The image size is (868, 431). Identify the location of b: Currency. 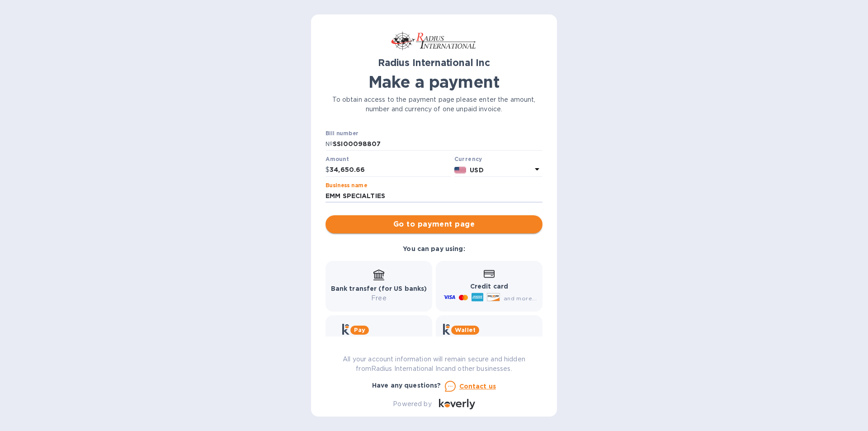
(469, 159).